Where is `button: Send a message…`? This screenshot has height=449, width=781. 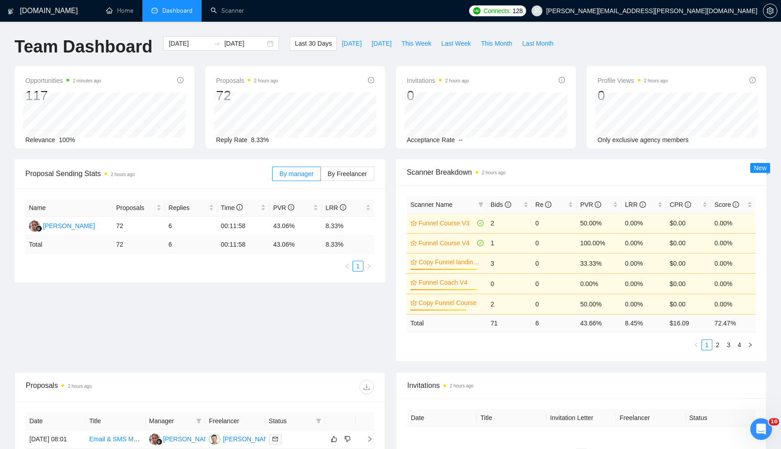
button: Send a message… is located at coordinates (162, 293).